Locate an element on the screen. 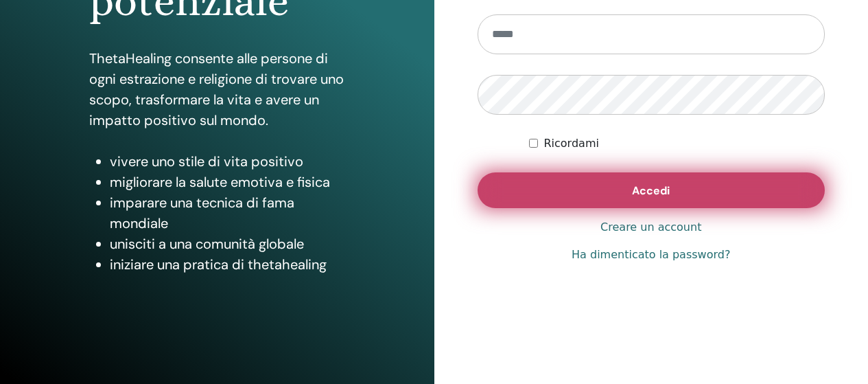  p: ThetaHealing consente alle persone di ogni estrazione e religione di trovare uno scopo, trasforma... is located at coordinates (217, 90).